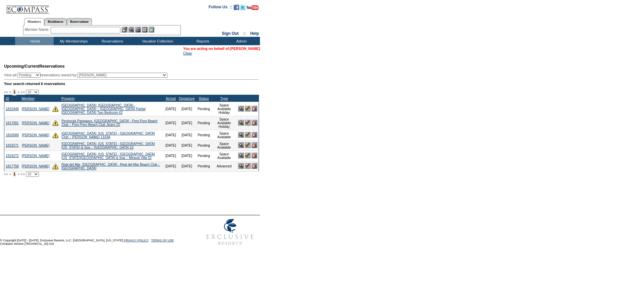 The height and width of the screenshot is (305, 644). What do you see at coordinates (79, 22) in the screenshot?
I see `a: Reservations` at bounding box center [79, 22].